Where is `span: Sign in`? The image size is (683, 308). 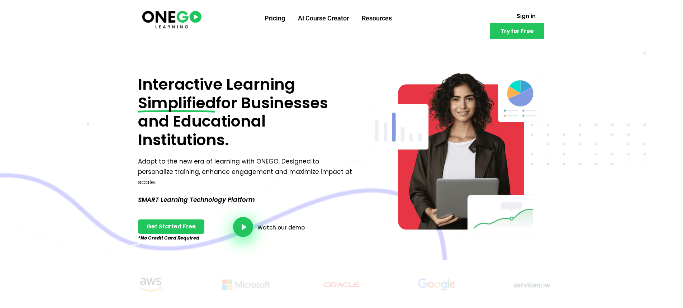 span: Sign in is located at coordinates (526, 16).